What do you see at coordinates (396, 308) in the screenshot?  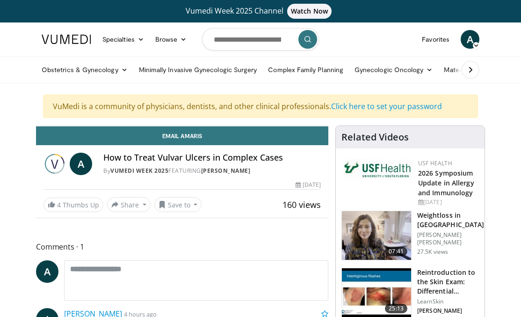 I see `span: 25:13` at bounding box center [396, 308].